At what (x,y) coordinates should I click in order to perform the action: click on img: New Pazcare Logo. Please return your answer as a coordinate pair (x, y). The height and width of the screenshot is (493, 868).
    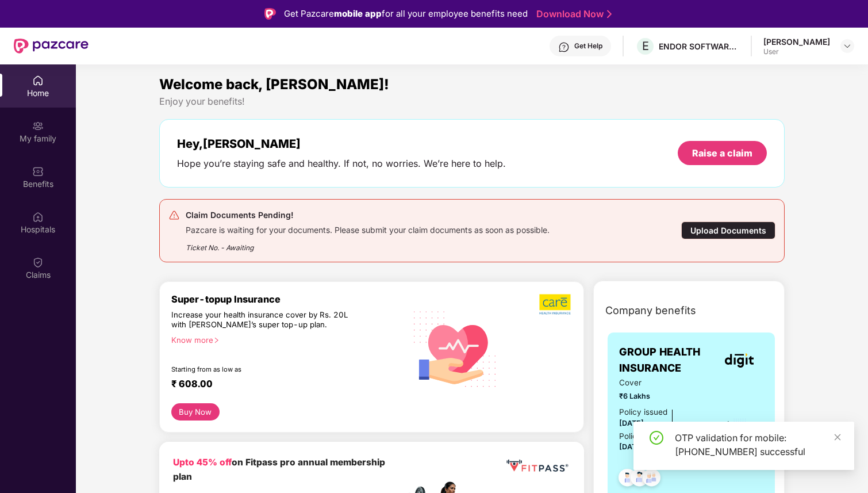
    Looking at the image, I should click on (51, 46).